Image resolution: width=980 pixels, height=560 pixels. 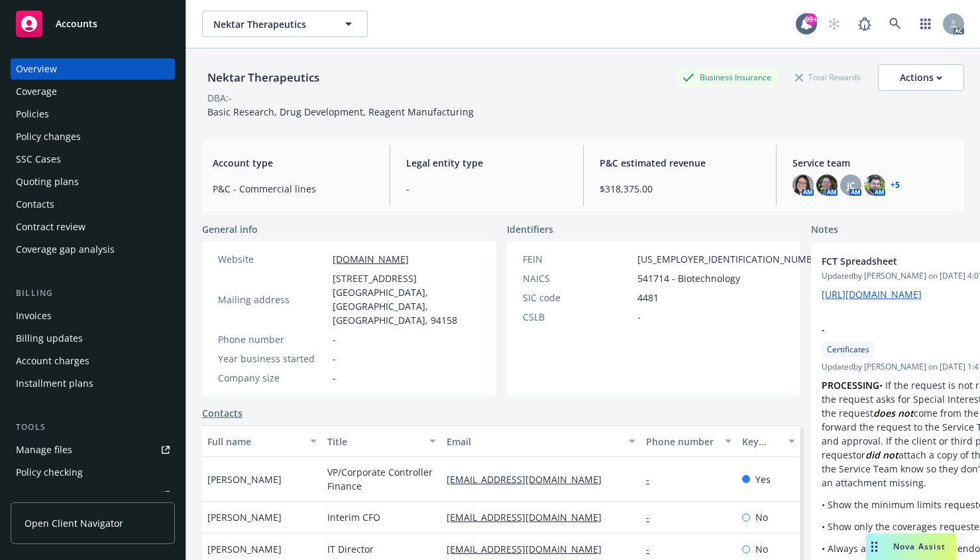 What do you see at coordinates (93, 182) in the screenshot?
I see `a: Quoting plans` at bounding box center [93, 182].